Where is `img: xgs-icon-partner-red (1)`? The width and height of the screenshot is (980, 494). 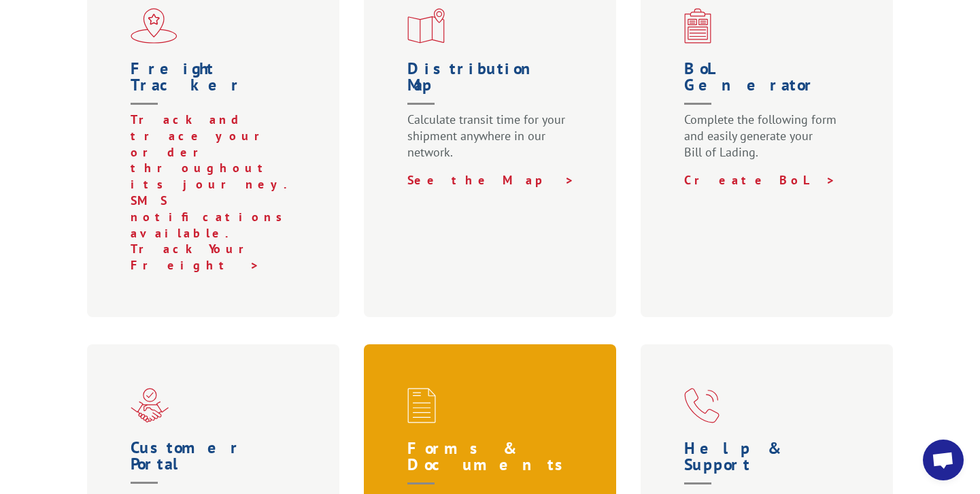 img: xgs-icon-partner-red (1) is located at coordinates (149, 405).